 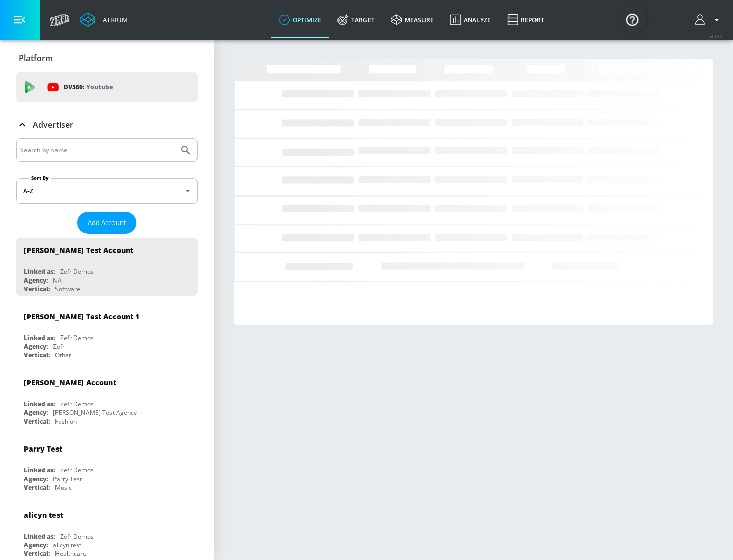 I want to click on div: Parry TestLinked as:Zefr DemosAgency:Parry TestVertical:Music, so click(x=107, y=465).